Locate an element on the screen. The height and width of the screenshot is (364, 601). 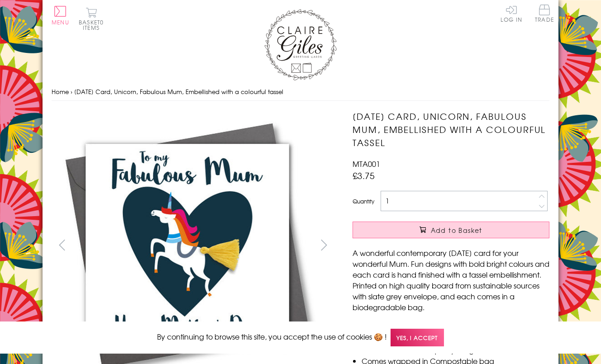
span: Menu is located at coordinates (60, 22).